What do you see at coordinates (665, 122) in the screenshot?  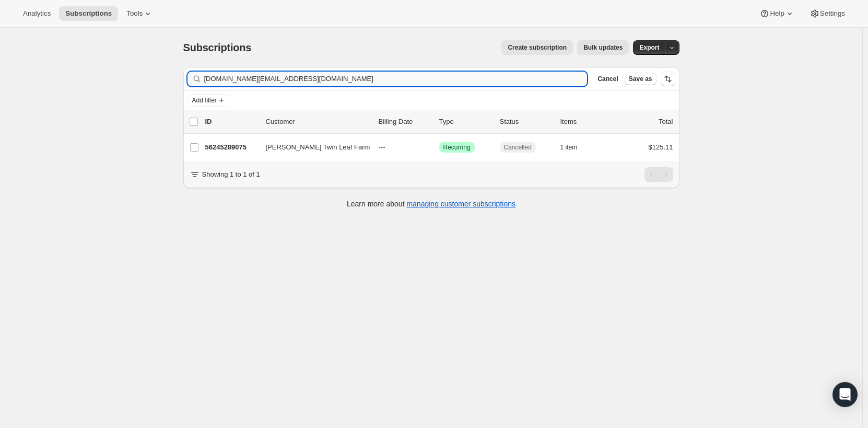 I see `p: Total` at bounding box center [665, 122].